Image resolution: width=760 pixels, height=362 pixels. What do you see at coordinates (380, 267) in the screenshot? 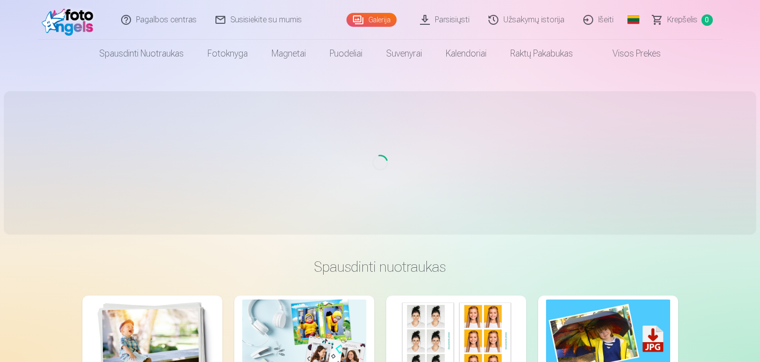
I see `h3: Spausdinti nuotraukas` at bounding box center [380, 267].